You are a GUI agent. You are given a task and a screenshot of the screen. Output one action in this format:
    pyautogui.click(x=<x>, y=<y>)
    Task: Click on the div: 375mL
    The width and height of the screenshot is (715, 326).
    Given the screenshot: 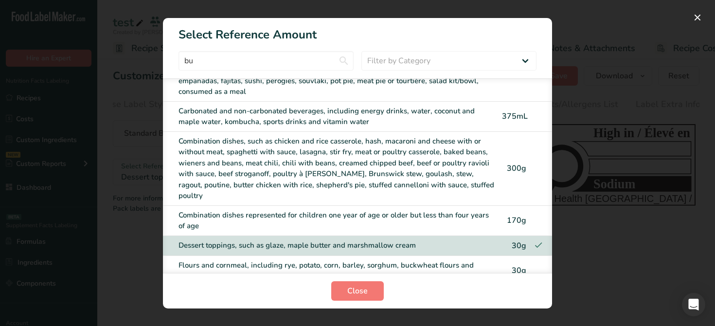 What is the action you would take?
    pyautogui.click(x=514, y=116)
    